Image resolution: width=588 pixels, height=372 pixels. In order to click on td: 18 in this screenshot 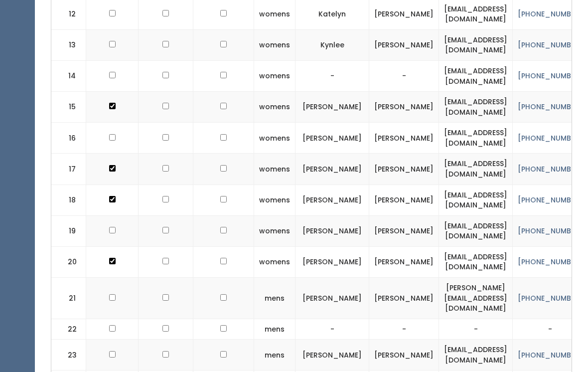, I will do `click(69, 200)`.